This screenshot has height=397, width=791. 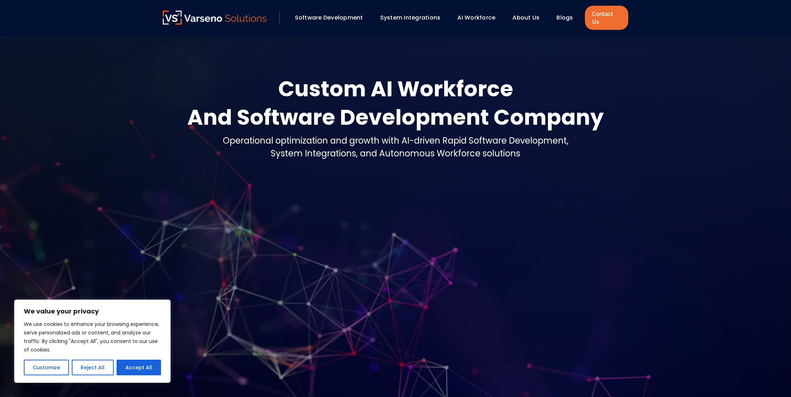 I want to click on div: Software Development, so click(x=332, y=18).